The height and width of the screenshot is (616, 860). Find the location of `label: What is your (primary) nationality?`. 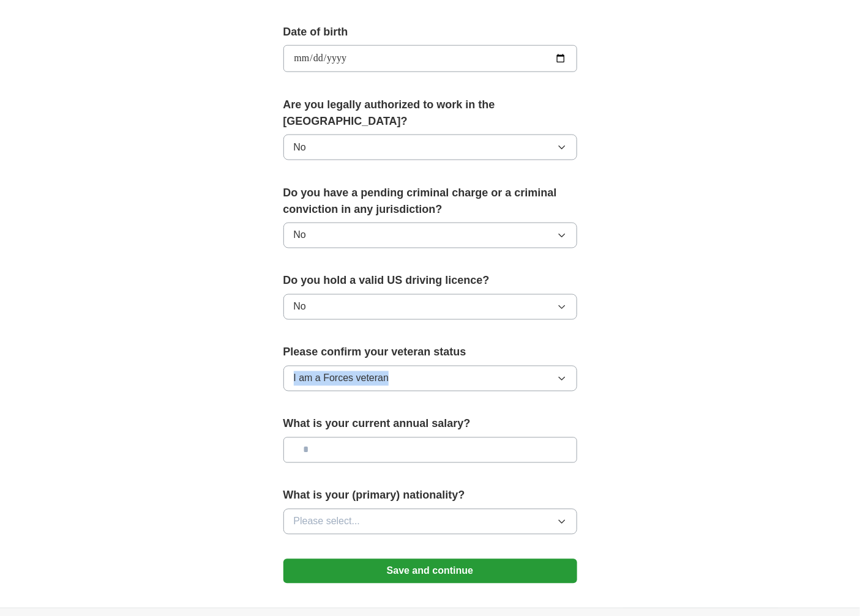

label: What is your (primary) nationality? is located at coordinates (430, 495).